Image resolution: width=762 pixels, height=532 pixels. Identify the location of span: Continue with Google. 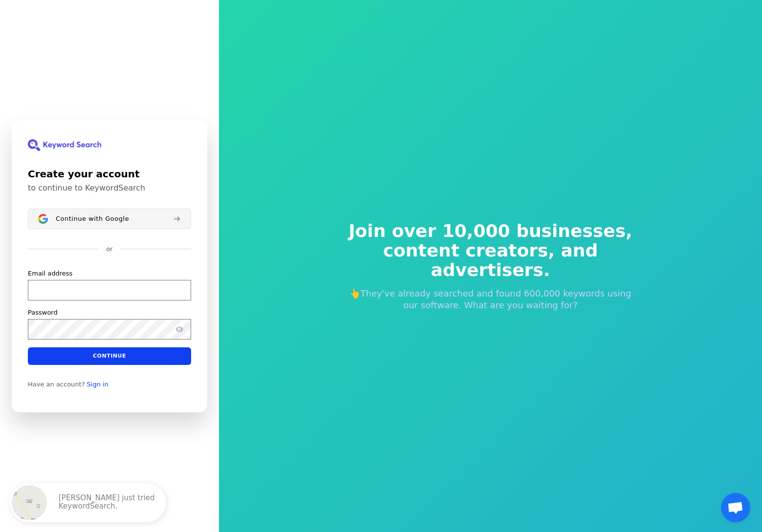
(93, 219).